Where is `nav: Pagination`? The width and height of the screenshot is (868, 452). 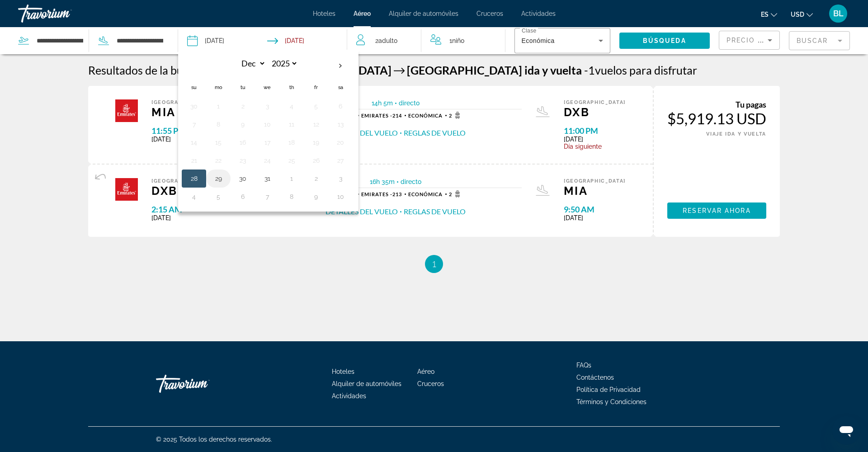
nav: Pagination is located at coordinates (434, 264).